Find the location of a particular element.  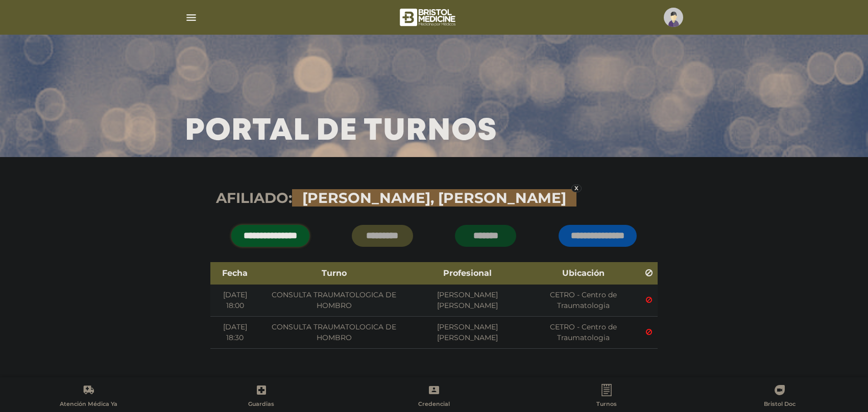

img: Cober_menu-lines-white.svg is located at coordinates (191, 17).